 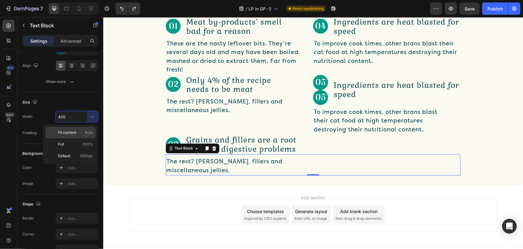 What do you see at coordinates (495, 9) in the screenshot?
I see `button: Publish` at bounding box center [495, 9].